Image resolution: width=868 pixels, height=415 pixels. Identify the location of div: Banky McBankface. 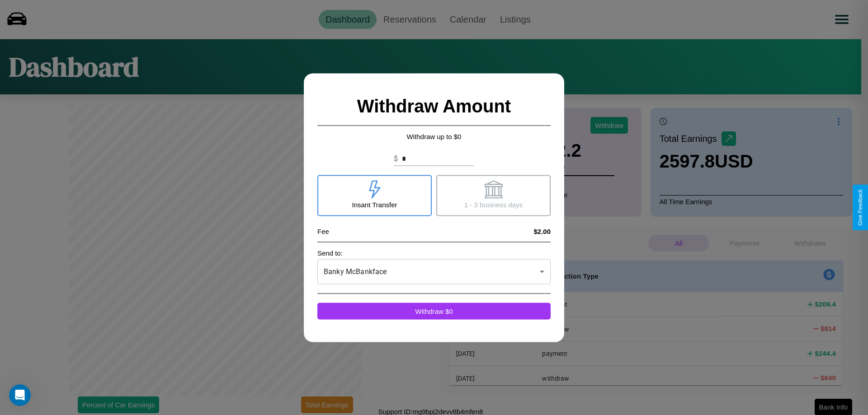
(434, 271).